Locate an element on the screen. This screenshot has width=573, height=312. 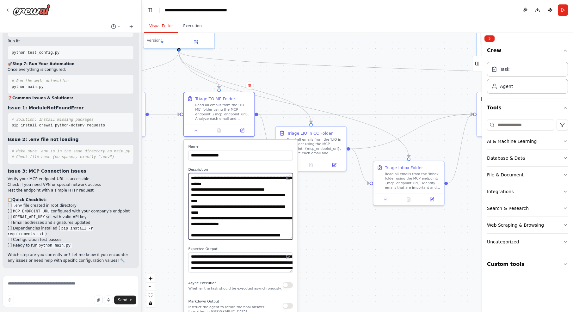
li: [ ] Configuration test passes is located at coordinates (71, 240).